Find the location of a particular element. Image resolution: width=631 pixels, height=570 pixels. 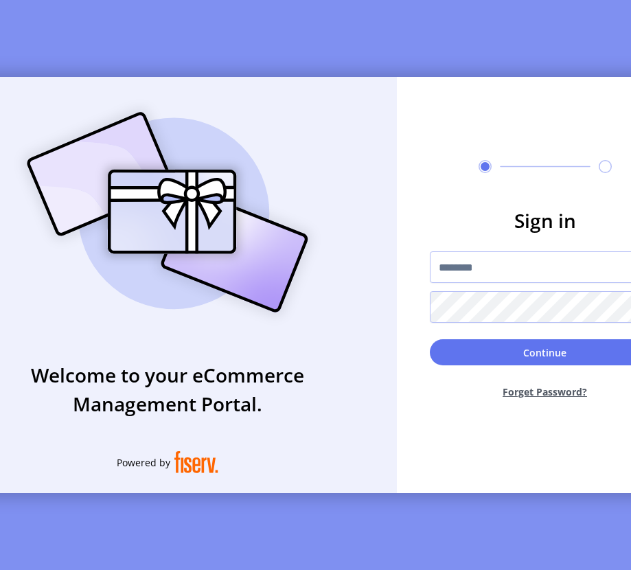

span: Powered by is located at coordinates (144, 462).